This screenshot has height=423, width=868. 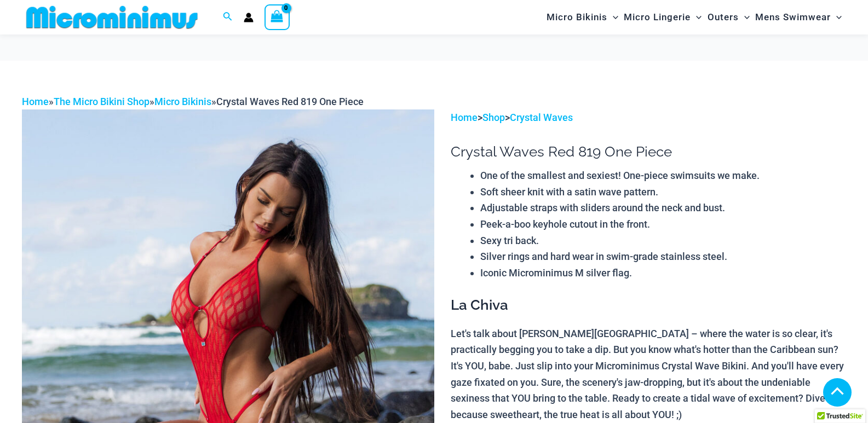 I want to click on nav: Site Navigation, so click(x=694, y=17).